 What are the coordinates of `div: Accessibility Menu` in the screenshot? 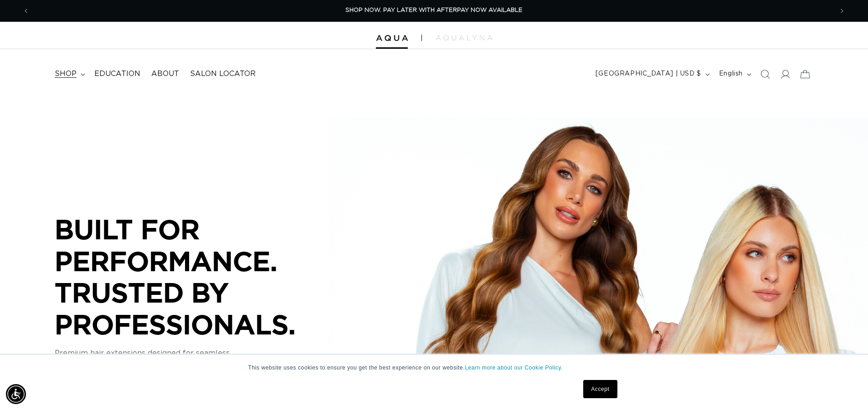 It's located at (16, 395).